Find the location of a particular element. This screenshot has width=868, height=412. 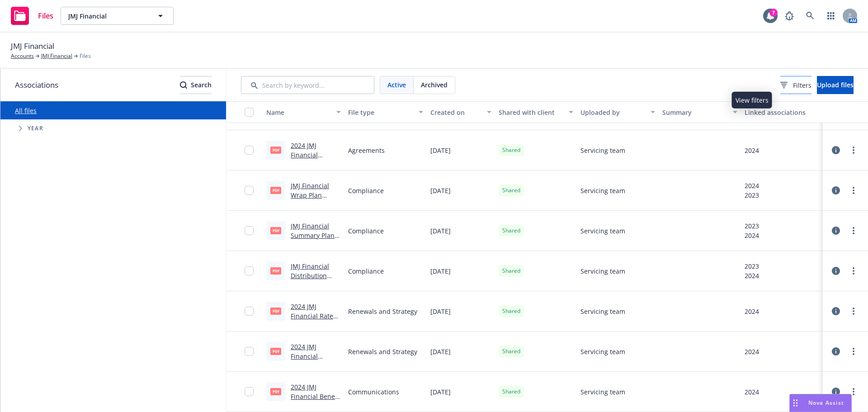

div: Drag to move is located at coordinates (796, 403).